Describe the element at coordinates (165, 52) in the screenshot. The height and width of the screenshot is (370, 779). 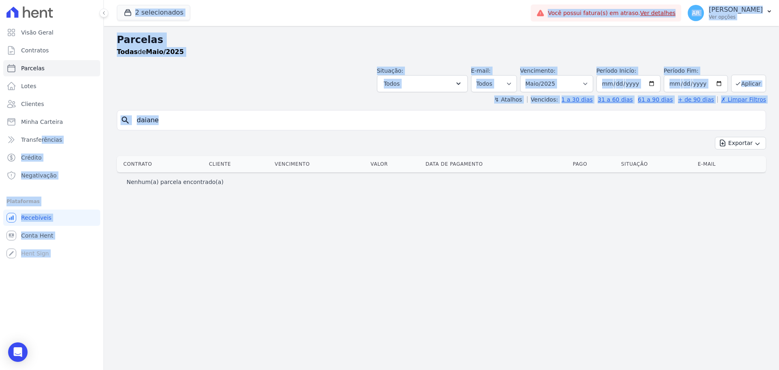
I see `strong: Maio/2025` at that location.